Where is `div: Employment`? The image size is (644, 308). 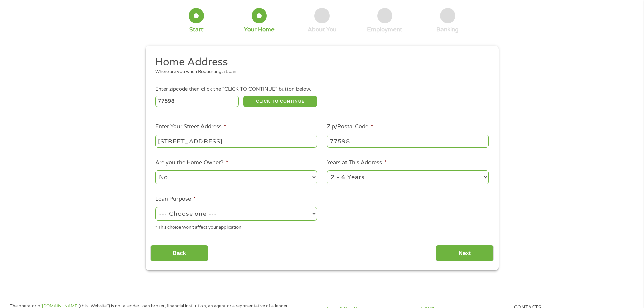 div: Employment is located at coordinates (385, 30).